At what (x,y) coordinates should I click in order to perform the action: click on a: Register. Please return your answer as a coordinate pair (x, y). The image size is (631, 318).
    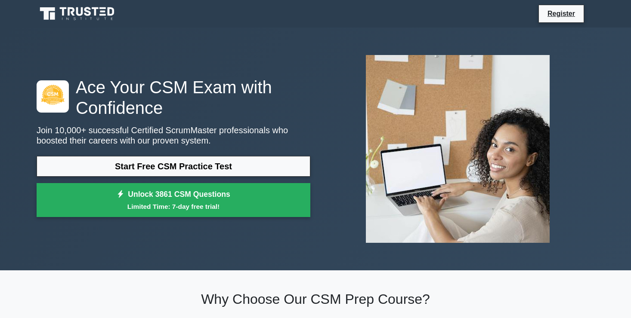
    Looking at the image, I should click on (561, 13).